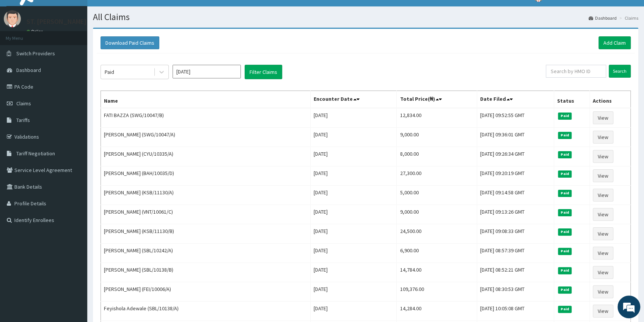 Image resolution: width=644 pixels, height=322 pixels. I want to click on a: Add Claim, so click(615, 43).